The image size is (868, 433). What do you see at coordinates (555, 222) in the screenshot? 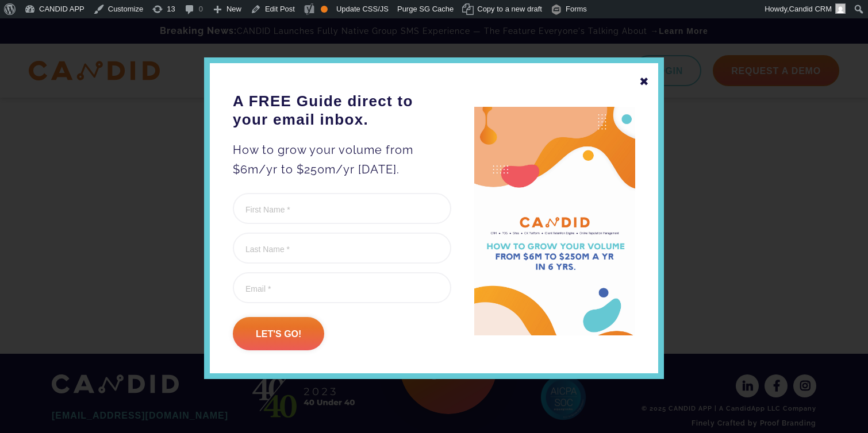
I see `img: A FREE Guide direct to your email inbox.` at bounding box center [555, 222].